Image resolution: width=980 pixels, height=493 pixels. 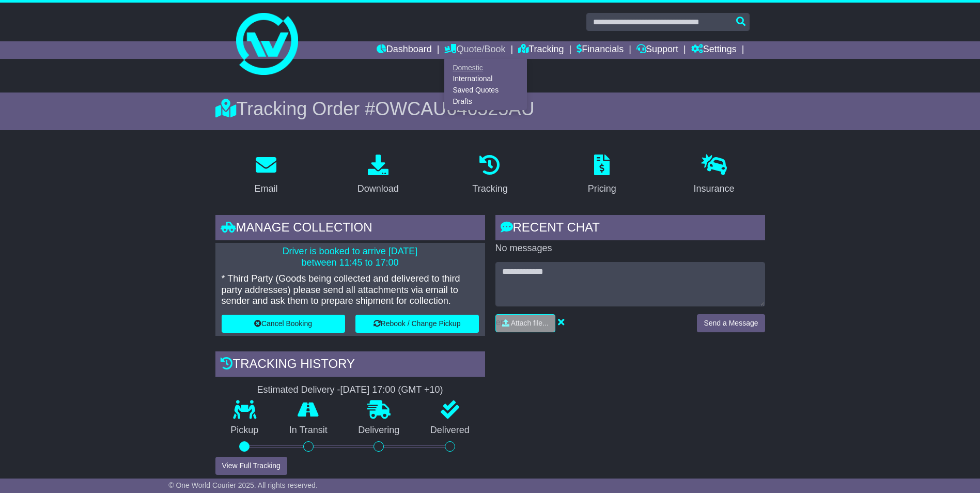 I want to click on div: Download, so click(x=379, y=188).